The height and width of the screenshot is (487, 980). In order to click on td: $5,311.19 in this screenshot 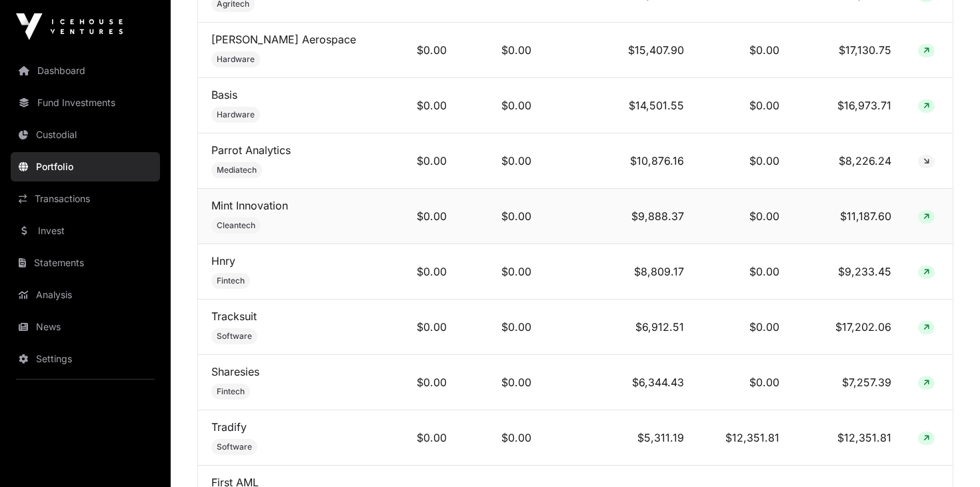, I will do `click(620, 437)`.